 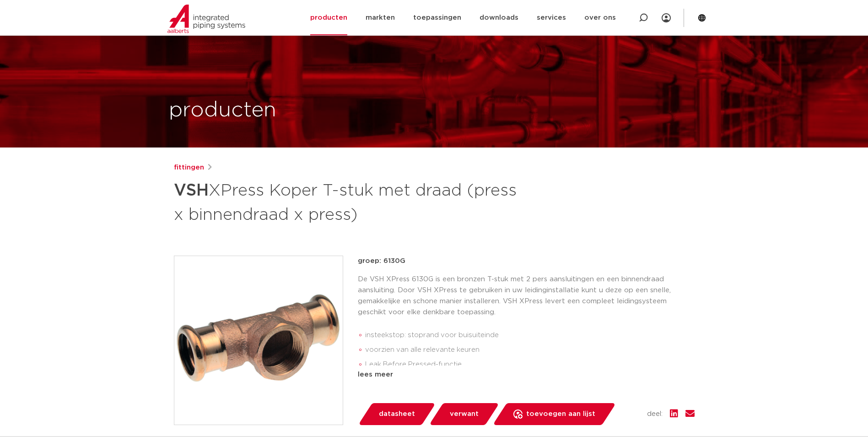 What do you see at coordinates (560, 414) in the screenshot?
I see `span: toevoegen aan lijst` at bounding box center [560, 414].